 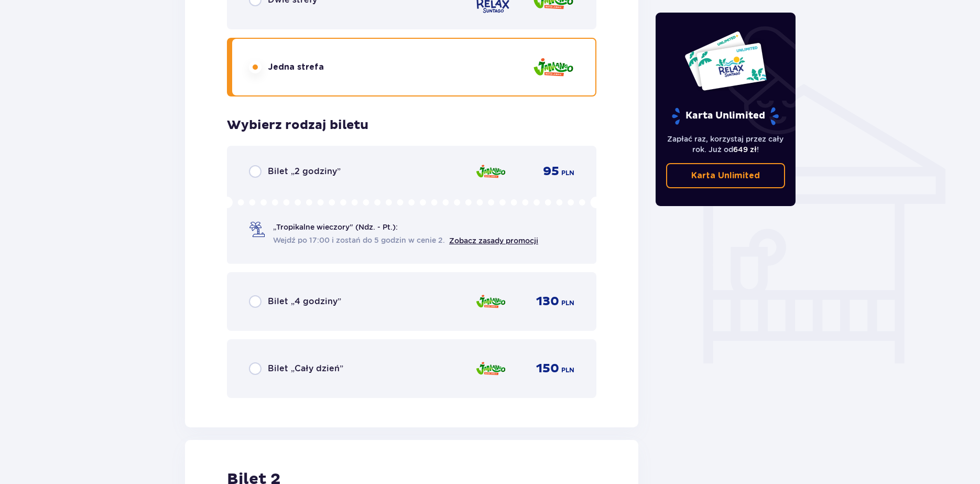 I want to click on p: Zapłać raz, korzystaj przez cały rok. Już od !, so click(x=726, y=144).